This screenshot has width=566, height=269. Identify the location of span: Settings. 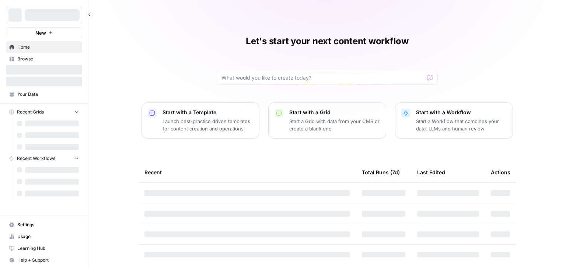
(48, 225).